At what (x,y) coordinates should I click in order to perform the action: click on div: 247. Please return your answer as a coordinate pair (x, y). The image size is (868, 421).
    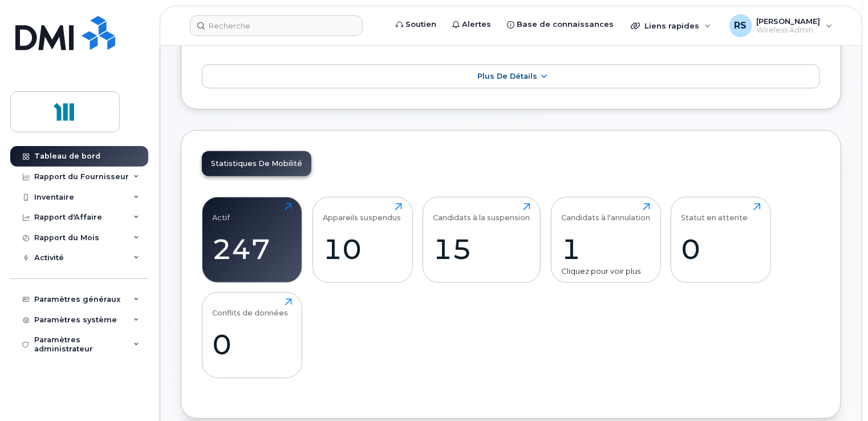
    Looking at the image, I should click on (252, 249).